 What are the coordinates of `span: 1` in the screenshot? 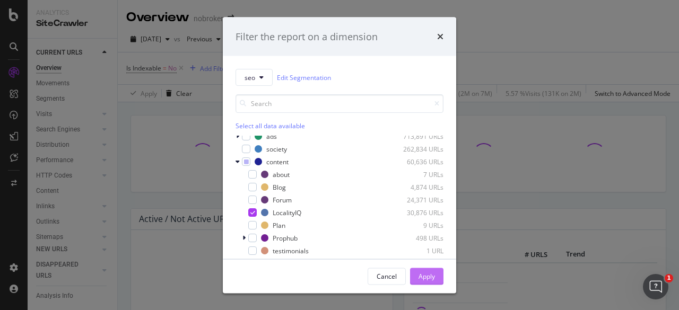 It's located at (669, 278).